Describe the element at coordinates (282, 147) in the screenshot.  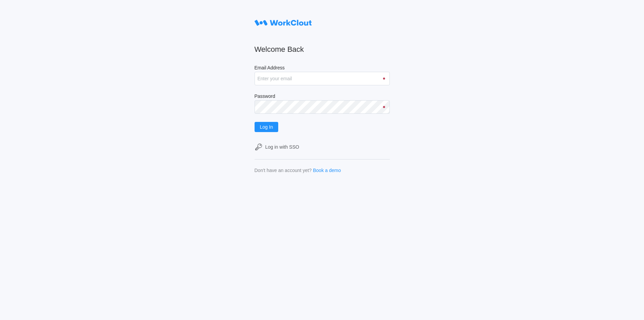
I see `div: Log in with SSO` at that location.